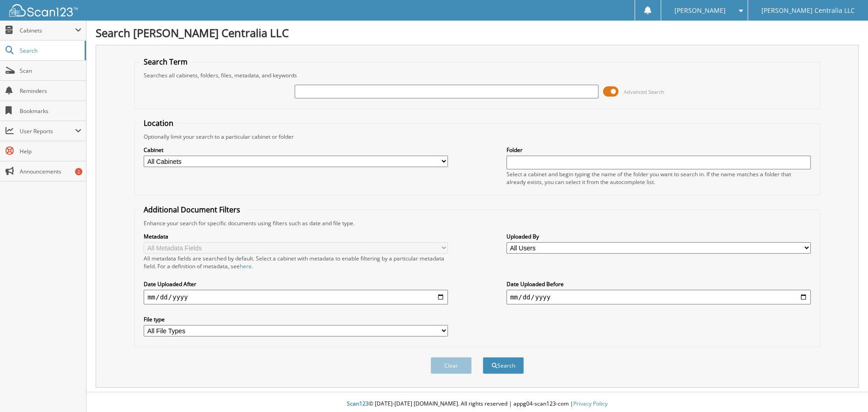 This screenshot has height=412, width=868. I want to click on label: File type, so click(296, 319).